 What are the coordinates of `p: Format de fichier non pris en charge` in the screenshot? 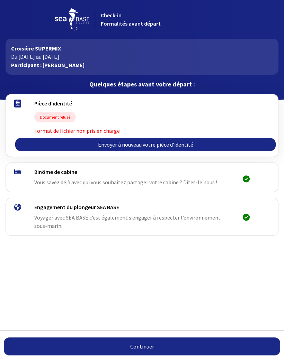 It's located at (144, 131).